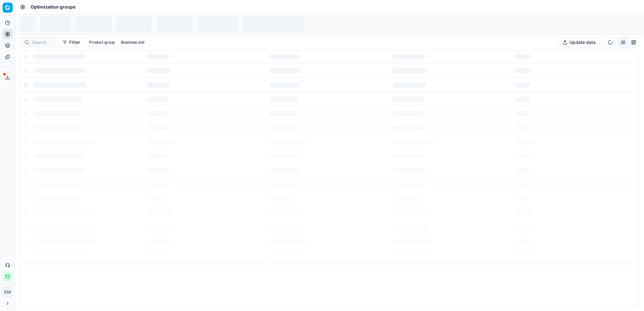 This screenshot has width=644, height=311. What do you see at coordinates (8, 292) in the screenshot?
I see `button: КM` at bounding box center [8, 292].